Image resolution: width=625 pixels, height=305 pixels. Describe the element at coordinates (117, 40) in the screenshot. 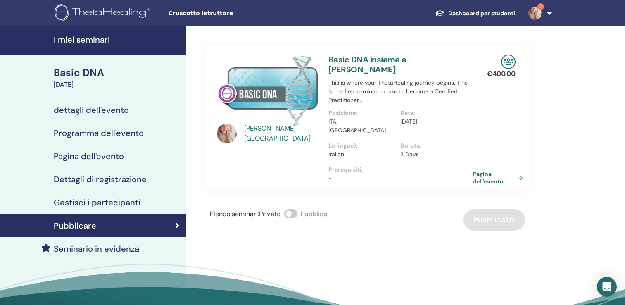

I see `h4: I miei seminari` at that location.